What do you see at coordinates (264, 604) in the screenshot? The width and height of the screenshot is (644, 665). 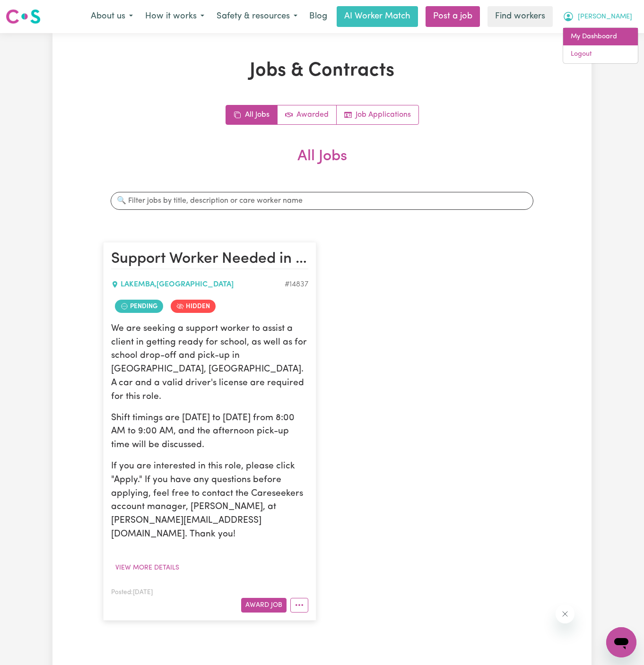 I see `button: Award Job` at bounding box center [264, 604].